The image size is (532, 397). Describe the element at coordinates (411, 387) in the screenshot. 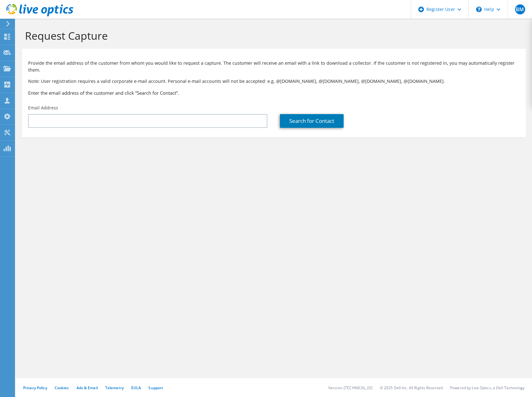

I see `li: © 2025 Dell Inc. All Rights Reserved` at that location.